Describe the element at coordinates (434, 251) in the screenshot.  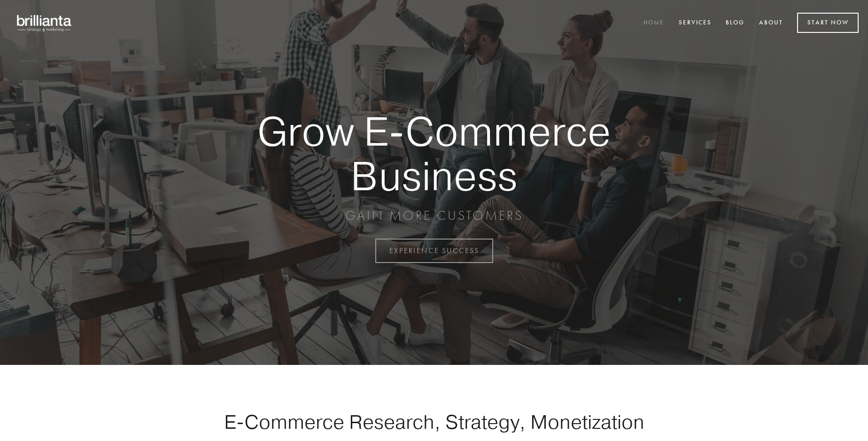
I see `a: EXPERIENCE SUCCESS` at that location.